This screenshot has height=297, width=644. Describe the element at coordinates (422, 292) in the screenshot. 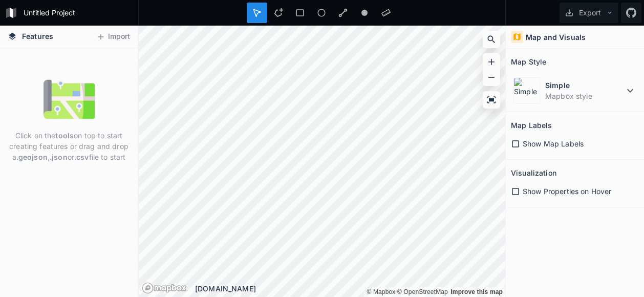

I see `a: OpenStreetMap` at that location.